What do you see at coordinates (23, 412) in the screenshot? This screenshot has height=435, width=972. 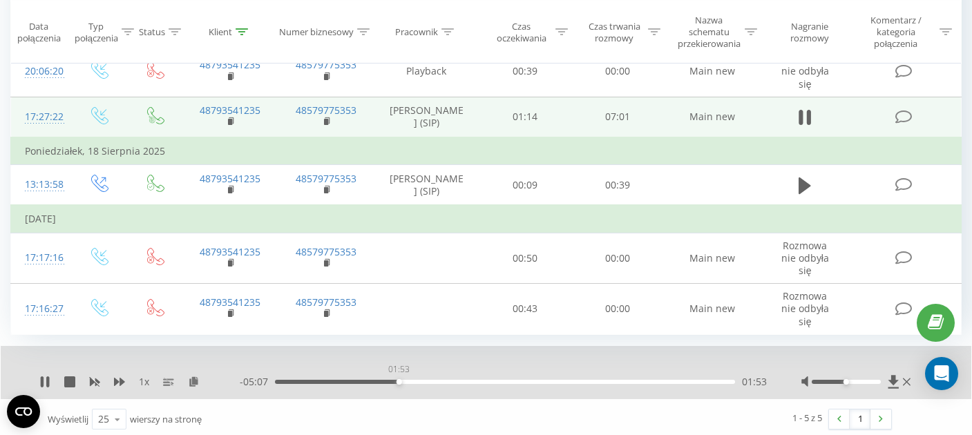 I see `button: Open CMP widget` at bounding box center [23, 412].